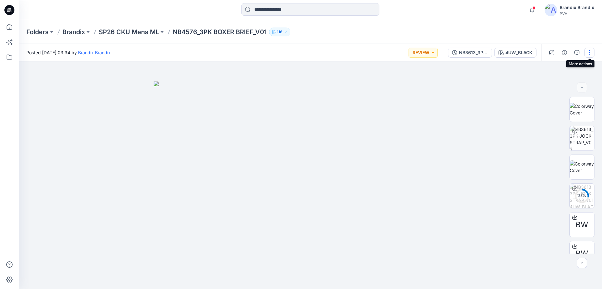 The image size is (602, 289). What do you see at coordinates (564, 53) in the screenshot?
I see `button: Details` at bounding box center [564, 53].